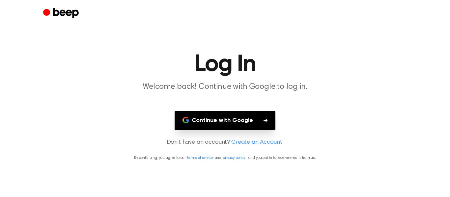  I want to click on h1: Log In, so click(225, 65).